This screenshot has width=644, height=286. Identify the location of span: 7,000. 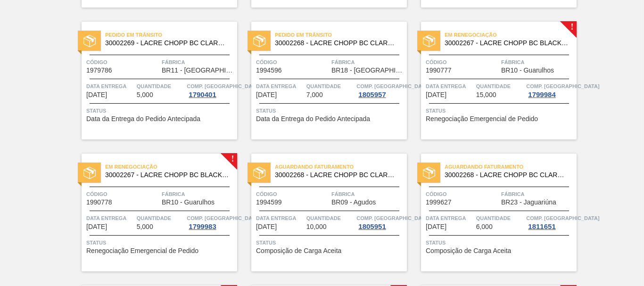
(314, 94).